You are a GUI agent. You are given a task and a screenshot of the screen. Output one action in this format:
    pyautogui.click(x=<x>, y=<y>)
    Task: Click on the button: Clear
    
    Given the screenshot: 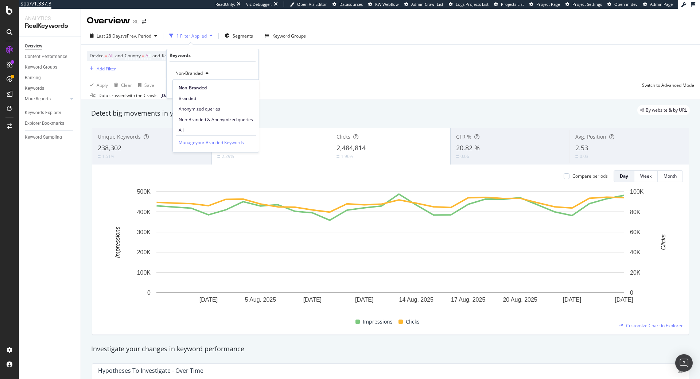 What is the action you would take?
    pyautogui.click(x=121, y=85)
    